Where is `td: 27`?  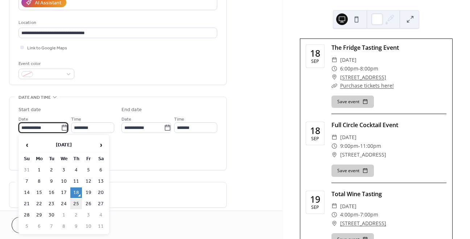
td: 27 is located at coordinates (101, 204).